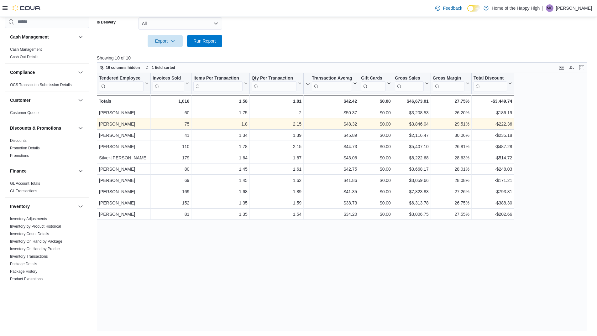 This screenshot has width=597, height=336. Describe the element at coordinates (47, 149) in the screenshot. I see `div: Discounts & Promotions` at that location.